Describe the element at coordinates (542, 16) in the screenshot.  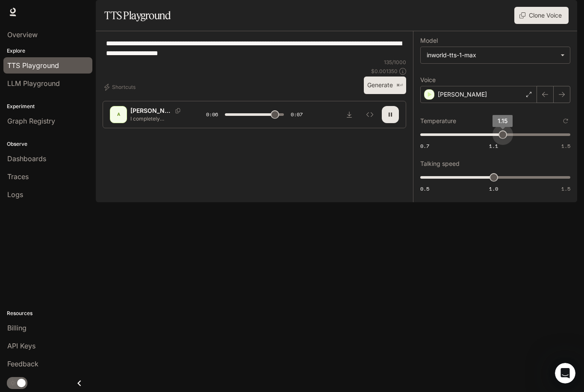
I see `button: Clone Voice` at that location.